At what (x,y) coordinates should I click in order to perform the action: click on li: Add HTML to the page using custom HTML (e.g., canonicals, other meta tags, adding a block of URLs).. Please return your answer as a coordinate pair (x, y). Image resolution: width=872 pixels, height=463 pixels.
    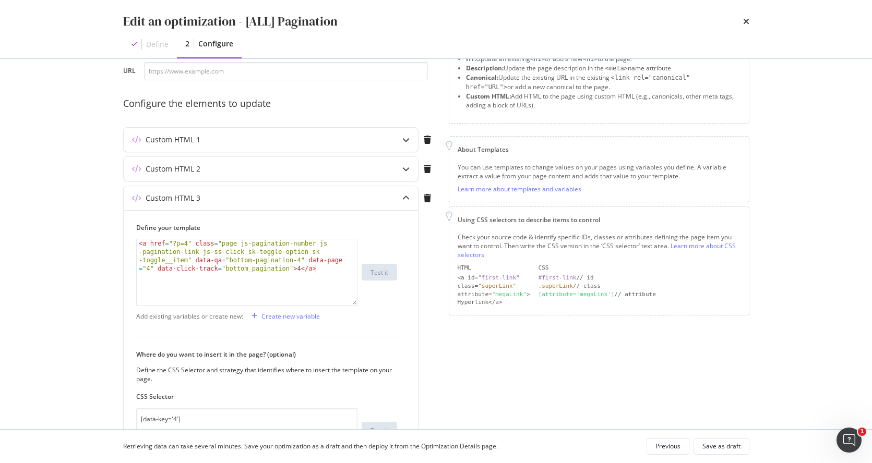
    Looking at the image, I should click on (603, 101).